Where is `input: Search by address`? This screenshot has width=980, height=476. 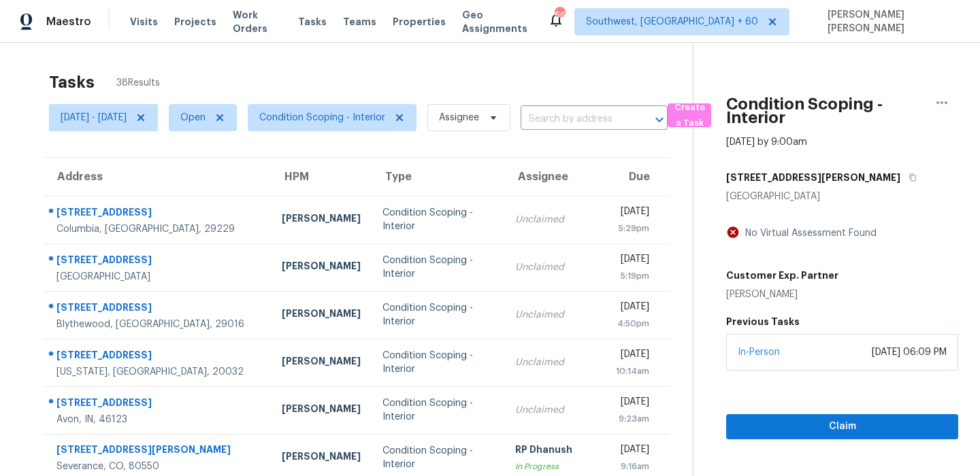
input: Search by address is located at coordinates (575, 119).